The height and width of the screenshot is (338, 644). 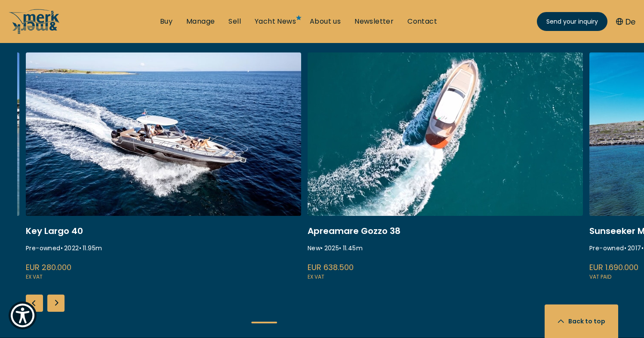 What do you see at coordinates (166, 21) in the screenshot?
I see `a: Buy` at bounding box center [166, 21].